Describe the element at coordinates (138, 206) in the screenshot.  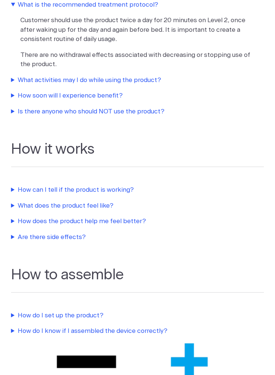
I see `summary: What does the product feel like?` at that location.